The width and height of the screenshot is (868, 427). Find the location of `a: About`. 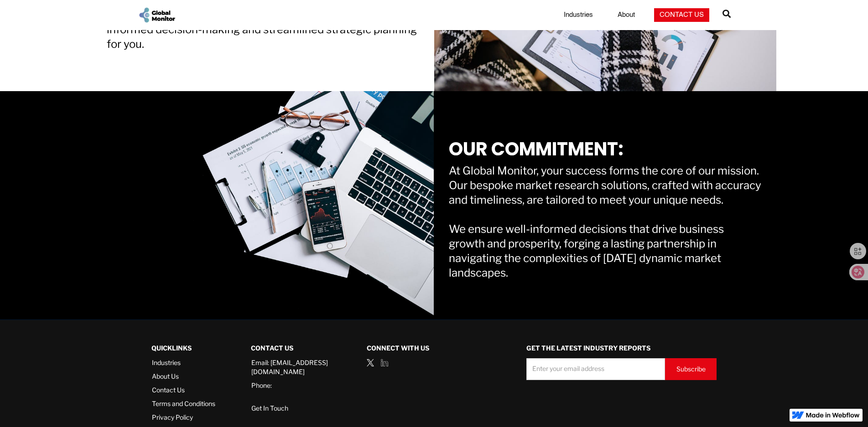

a: About is located at coordinates (626, 15).